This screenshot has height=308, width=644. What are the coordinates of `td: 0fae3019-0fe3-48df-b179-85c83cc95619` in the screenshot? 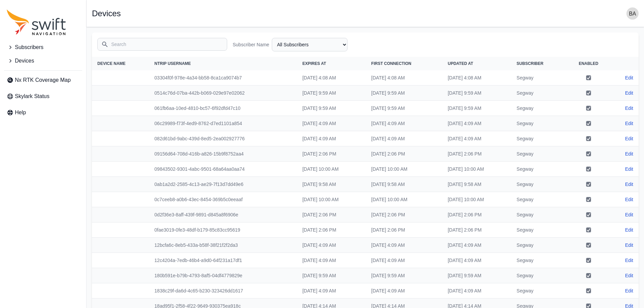 It's located at (223, 230).